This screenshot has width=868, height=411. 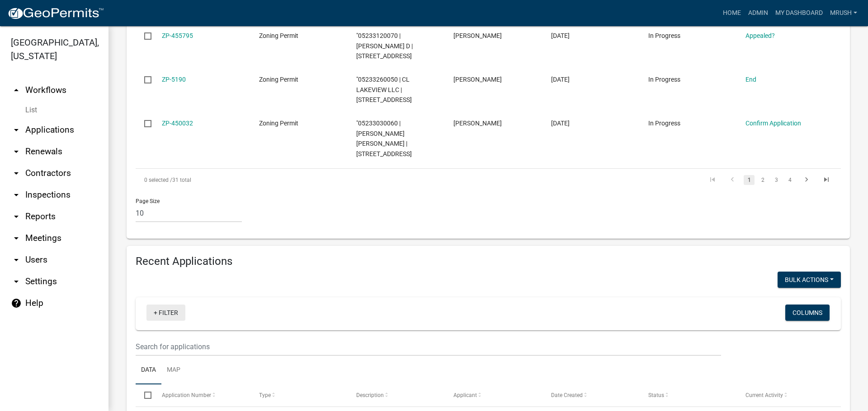 What do you see at coordinates (174, 371) in the screenshot?
I see `a: Map` at bounding box center [174, 371].